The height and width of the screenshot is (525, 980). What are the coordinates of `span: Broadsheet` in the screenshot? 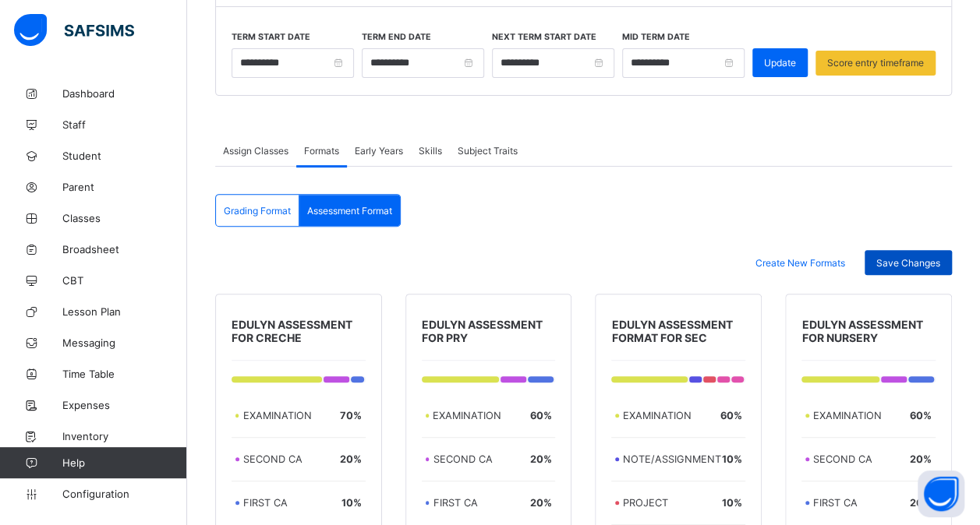 It's located at (125, 249).